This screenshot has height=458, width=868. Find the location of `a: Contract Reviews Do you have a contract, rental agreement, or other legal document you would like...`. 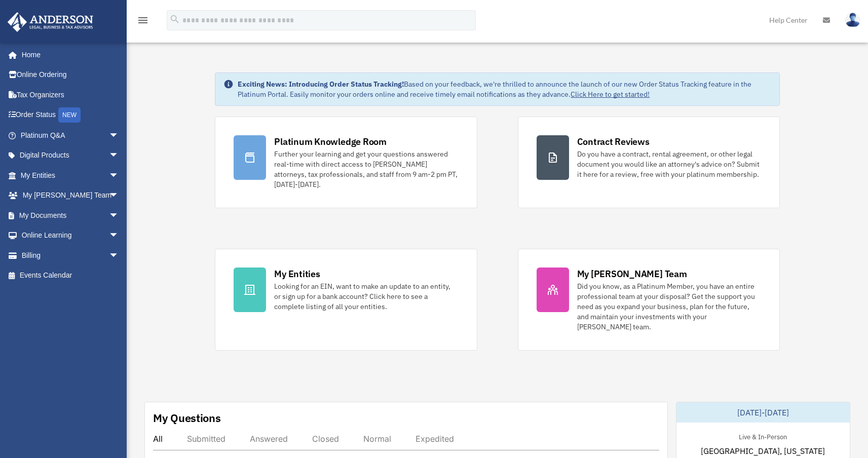

a: Contract Reviews Do you have a contract, rental agreement, or other legal document you would like... is located at coordinates (649, 162).